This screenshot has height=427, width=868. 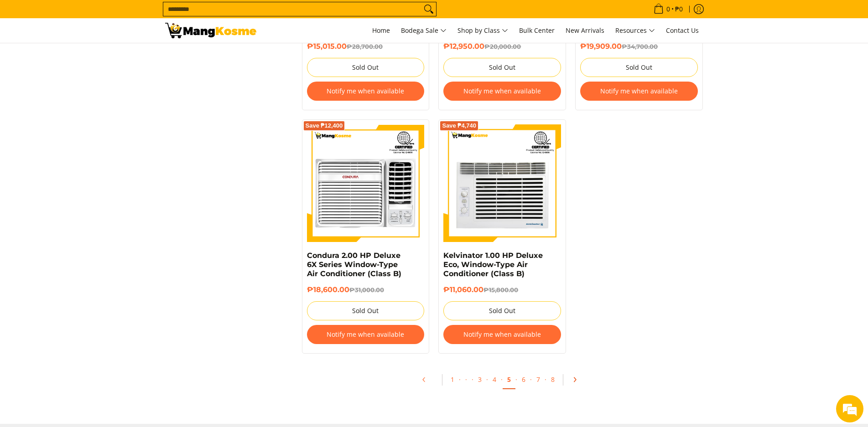 What do you see at coordinates (458, 126) in the screenshot?
I see `span: Save ₱4,740` at bounding box center [458, 126].